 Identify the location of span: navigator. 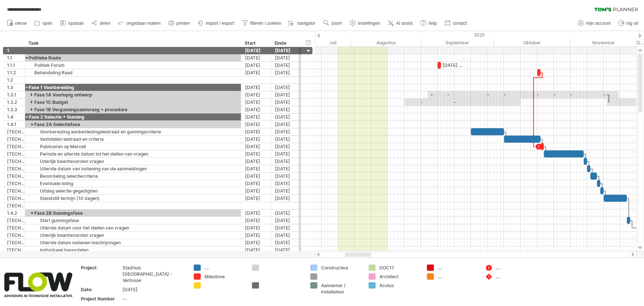
(306, 23).